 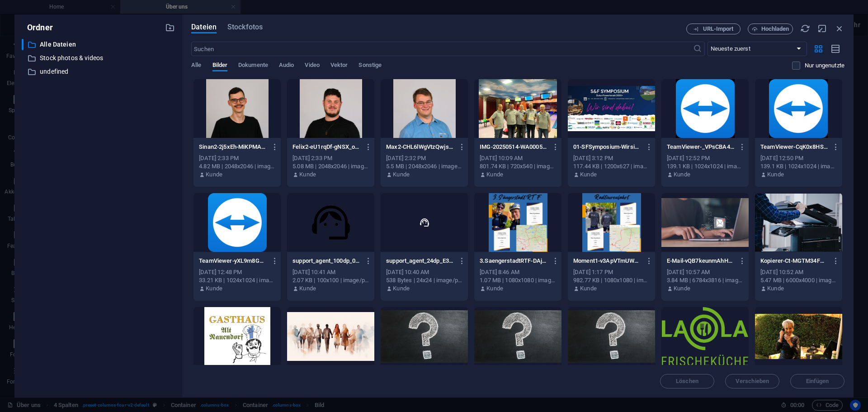 I want to click on p: Zeigt nur Dateien an, die nicht auf der Website verwendet werden. Dateien, die während dieser Sit..., so click(x=824, y=66).